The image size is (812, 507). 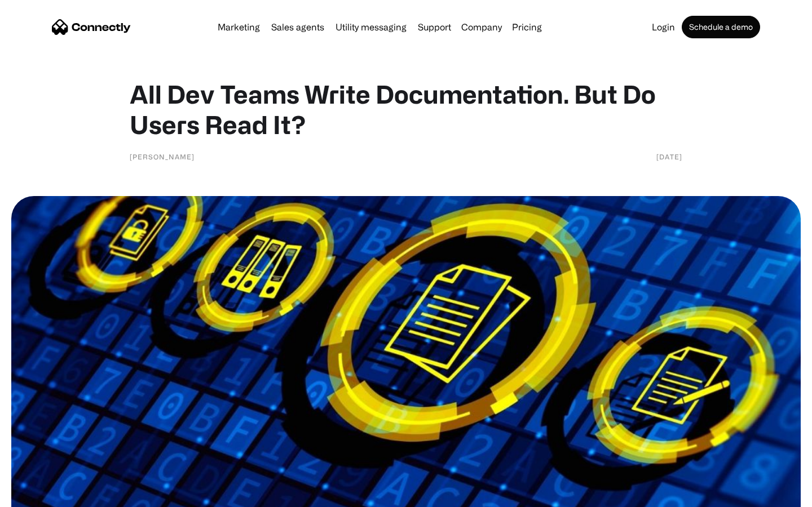 I want to click on a: Support, so click(x=435, y=27).